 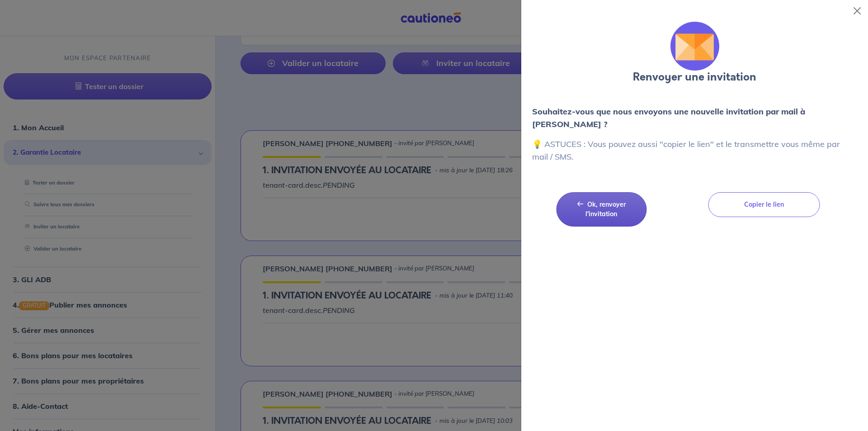 I want to click on p: 💡 ASTUCES : Vous pouvez aussi "copier le lien" et le transmettre vous même par mail / SMS., so click(x=695, y=150).